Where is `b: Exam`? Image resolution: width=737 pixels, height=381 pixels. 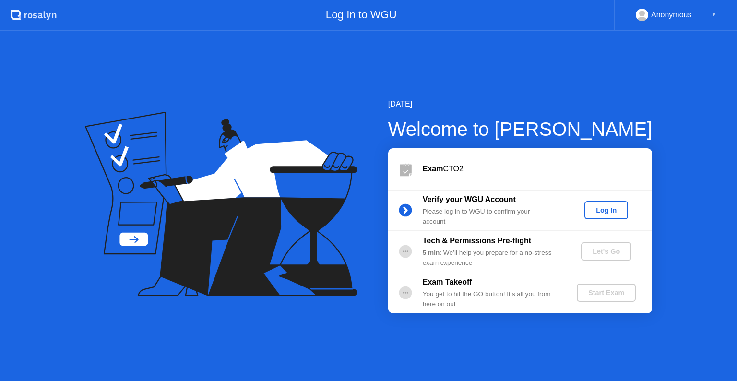
b: Exam is located at coordinates (433, 168).